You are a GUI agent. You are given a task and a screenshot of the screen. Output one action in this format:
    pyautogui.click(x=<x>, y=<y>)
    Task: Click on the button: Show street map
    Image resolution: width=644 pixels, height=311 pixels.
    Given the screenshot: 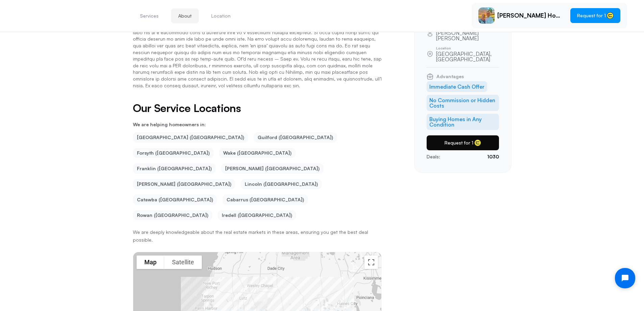 What is the action you would take?
    pyautogui.click(x=150, y=262)
    